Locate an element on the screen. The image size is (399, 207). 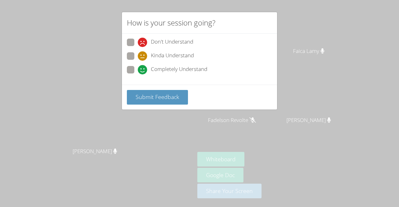
h2: How is your session going? is located at coordinates (171, 23).